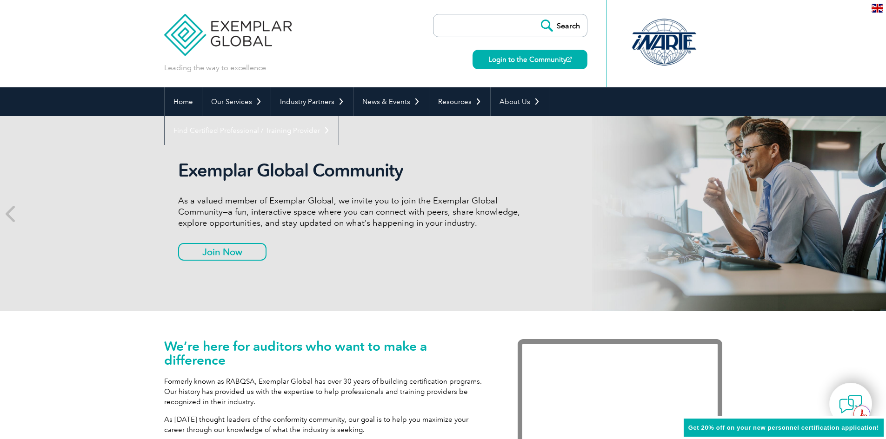 Image resolution: width=886 pixels, height=439 pixels. I want to click on img: en, so click(877, 8).